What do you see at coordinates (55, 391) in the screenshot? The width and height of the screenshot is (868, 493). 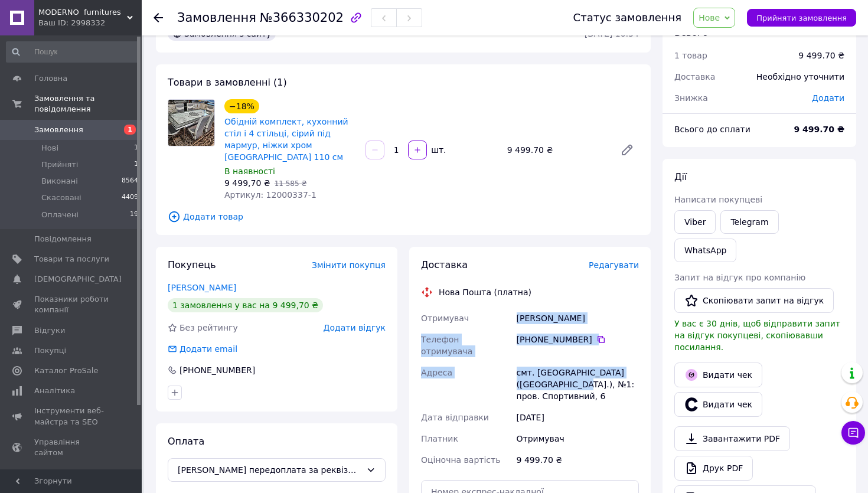 I see `span: Аналітика` at bounding box center [55, 391].